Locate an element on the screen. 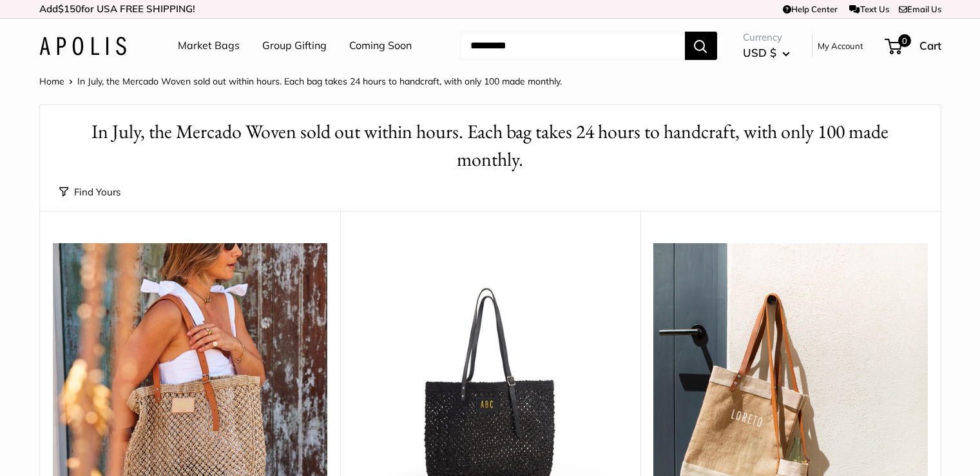 This screenshot has width=980, height=476. img: Apolis is located at coordinates (82, 45).